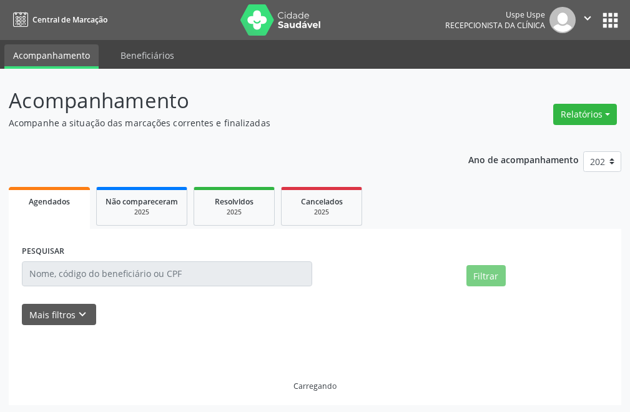 The image size is (630, 412). I want to click on p: Acompanhamento, so click(223, 101).